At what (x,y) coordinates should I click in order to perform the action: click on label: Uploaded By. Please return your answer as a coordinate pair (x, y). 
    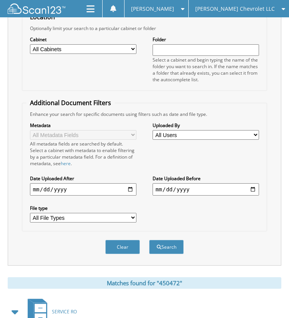
    Looking at the image, I should click on (206, 125).